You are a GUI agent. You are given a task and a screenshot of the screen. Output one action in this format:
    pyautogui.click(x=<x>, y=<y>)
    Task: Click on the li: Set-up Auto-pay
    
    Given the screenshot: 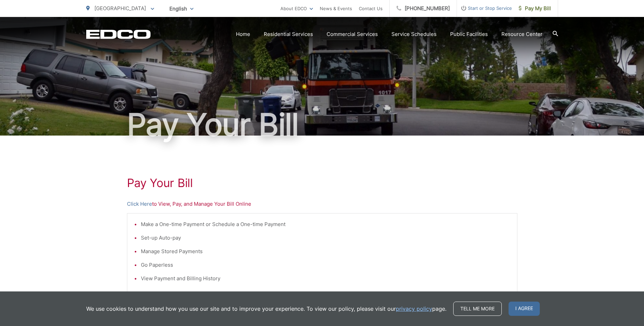 What is the action you would take?
    pyautogui.click(x=325, y=238)
    